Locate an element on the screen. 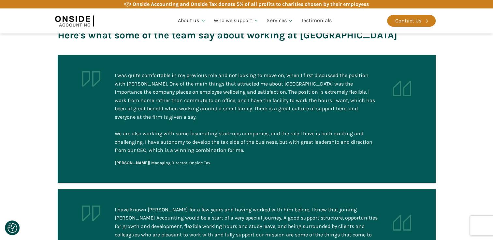  div: I was quite comfortable in my previous role and not looking to move on, when I first discussed th... is located at coordinates (246, 113).